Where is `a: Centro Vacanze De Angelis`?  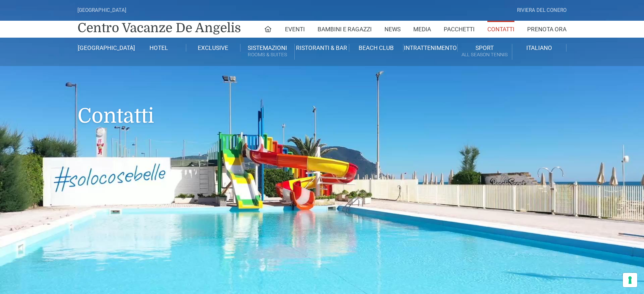 a: Centro Vacanze De Angelis is located at coordinates (159, 28).